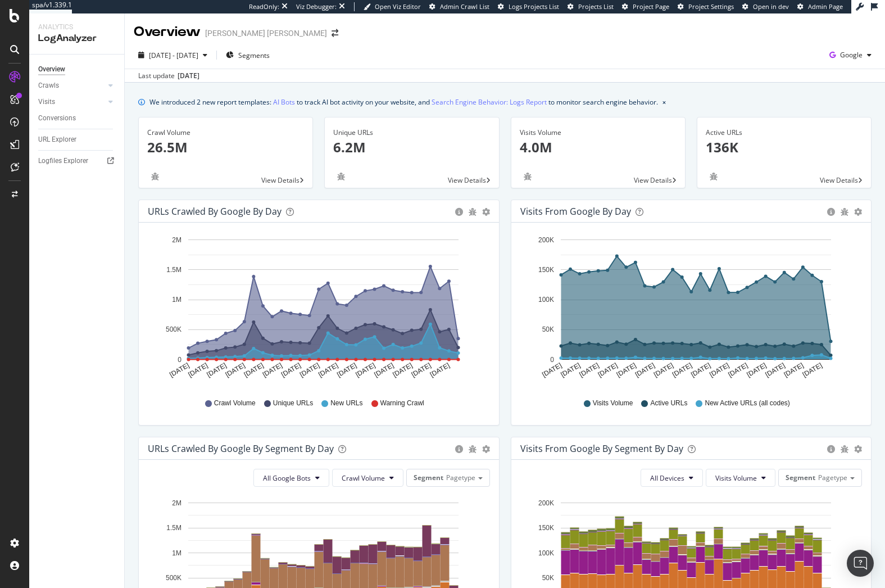 Image resolution: width=885 pixels, height=588 pixels. I want to click on svg: A chart., so click(317, 310).